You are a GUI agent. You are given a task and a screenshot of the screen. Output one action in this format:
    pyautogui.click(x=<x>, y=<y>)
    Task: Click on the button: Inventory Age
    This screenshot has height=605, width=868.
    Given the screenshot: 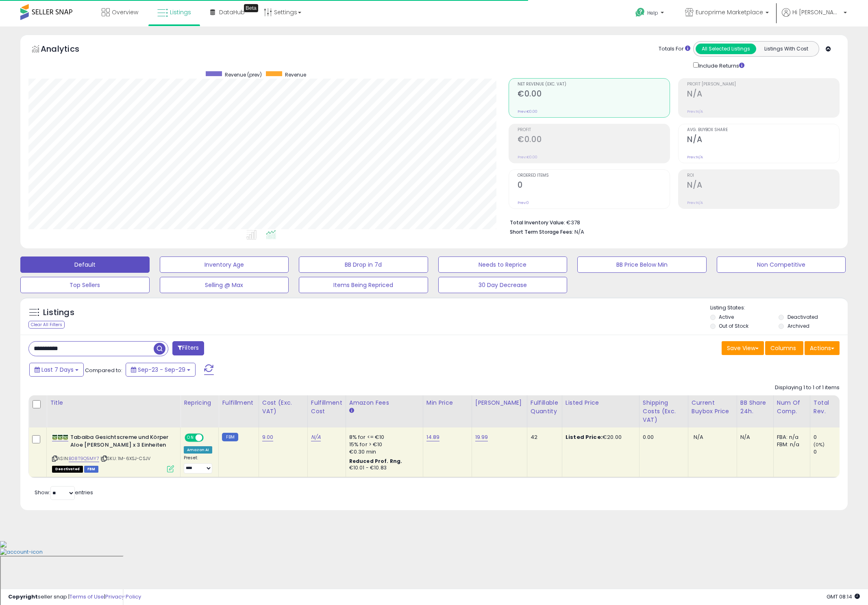 What is the action you would take?
    pyautogui.click(x=224, y=265)
    